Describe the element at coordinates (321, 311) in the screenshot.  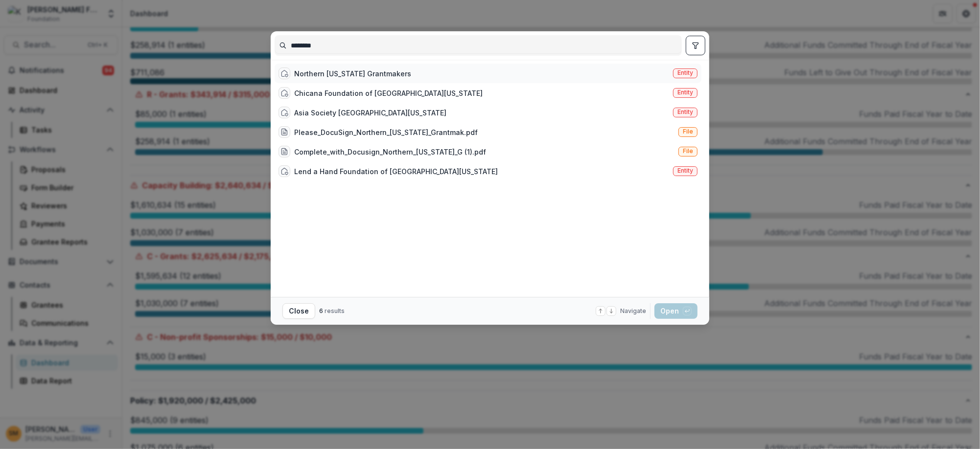
I see `span: 6` at that location.